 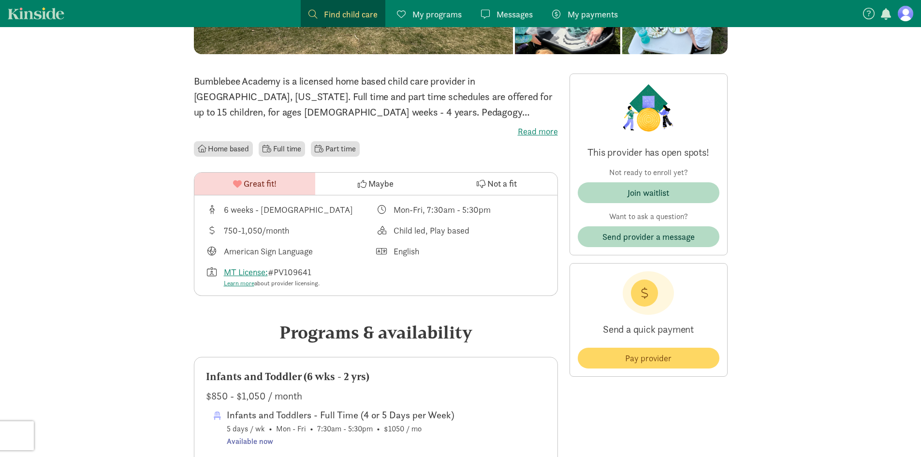 I want to click on span: Send provider a message, so click(x=648, y=236).